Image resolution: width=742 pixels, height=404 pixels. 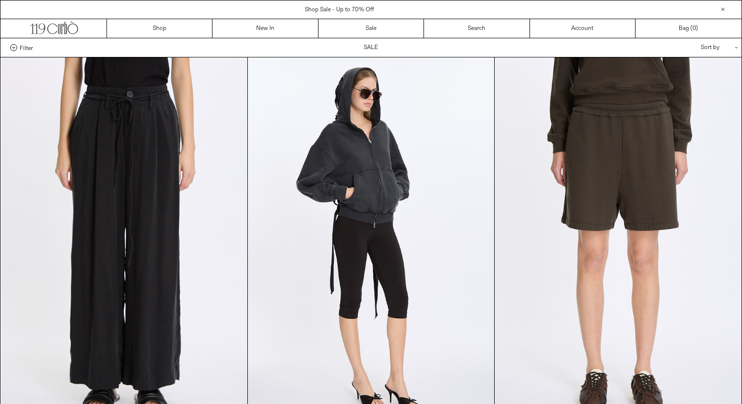 What do you see at coordinates (583, 28) in the screenshot?
I see `a: Account` at bounding box center [583, 28].